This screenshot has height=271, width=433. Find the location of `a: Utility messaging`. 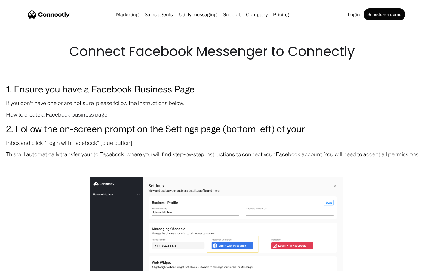

a: Utility messaging is located at coordinates (198, 14).